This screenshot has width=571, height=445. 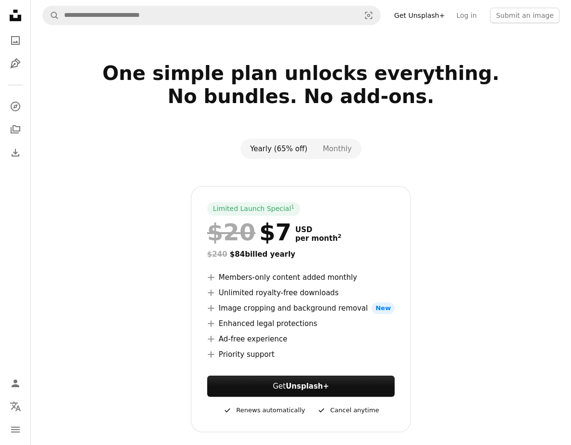 I want to click on li: Enhanced legal protections, so click(x=301, y=324).